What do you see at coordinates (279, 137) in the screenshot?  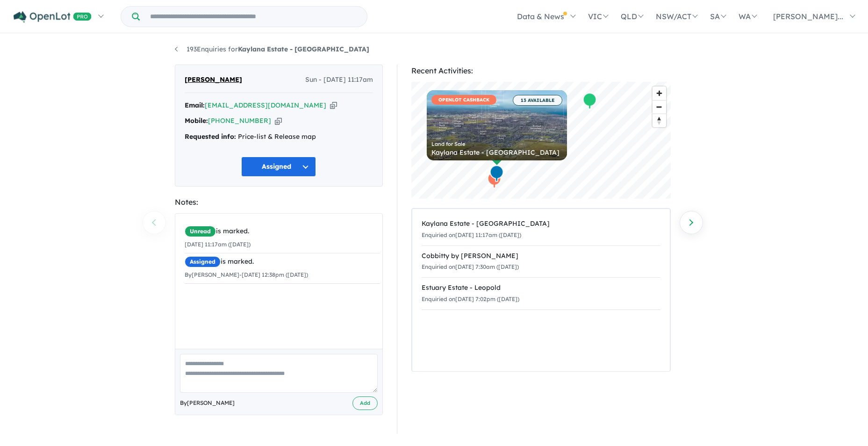 I see `div: Price-list & Release map` at bounding box center [279, 137].